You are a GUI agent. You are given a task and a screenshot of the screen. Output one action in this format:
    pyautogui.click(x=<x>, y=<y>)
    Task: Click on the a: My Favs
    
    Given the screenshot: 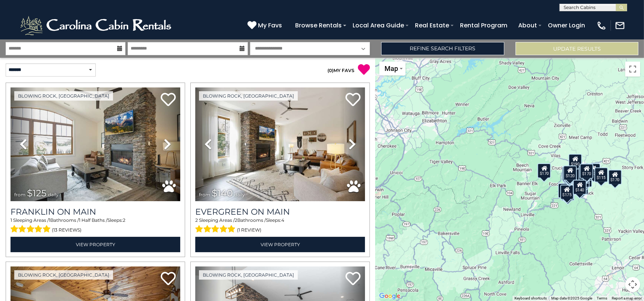 What is the action you would take?
    pyautogui.click(x=265, y=25)
    